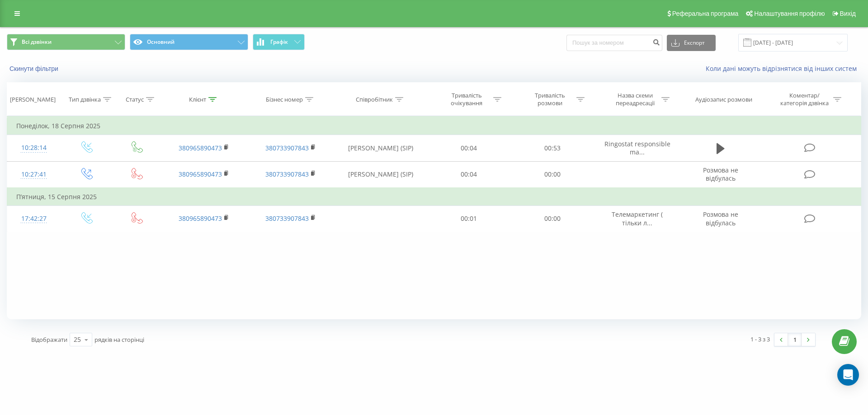 The height and width of the screenshot is (415, 868). I want to click on button: Всі дзвінки, so click(66, 42).